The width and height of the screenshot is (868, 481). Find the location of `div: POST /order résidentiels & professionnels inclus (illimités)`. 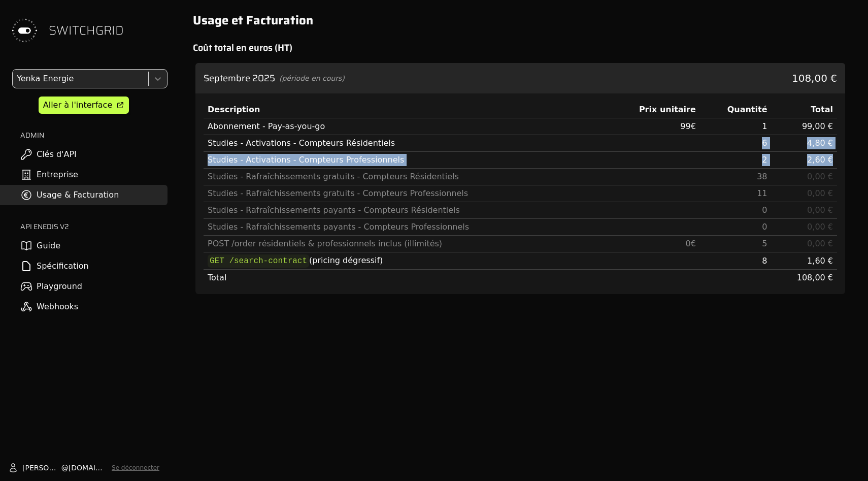

div: POST /order résidentiels & professionnels inclus (illimités) is located at coordinates (404, 244).